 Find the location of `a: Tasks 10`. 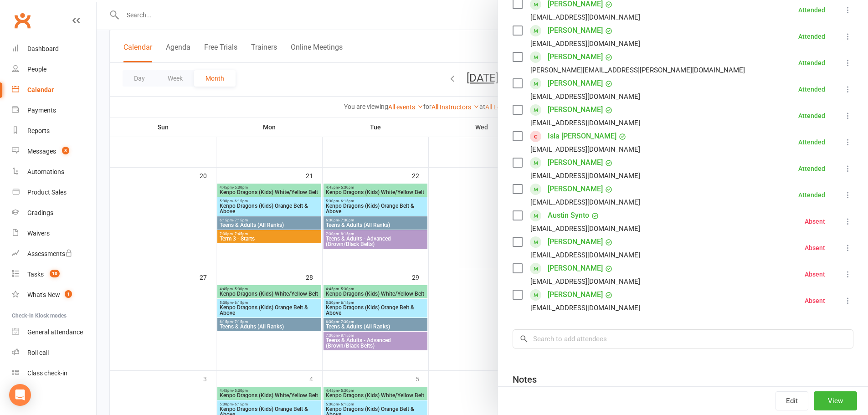

a: Tasks 10 is located at coordinates (54, 274).